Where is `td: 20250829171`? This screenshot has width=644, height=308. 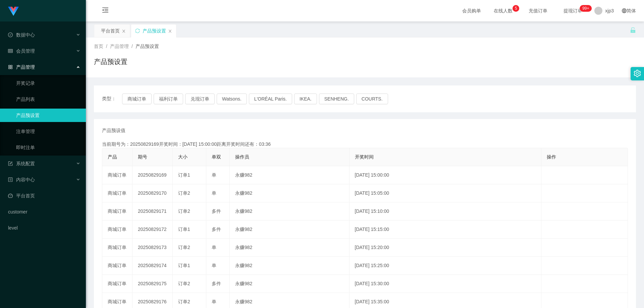 td: 20250829171 is located at coordinates (153, 212).